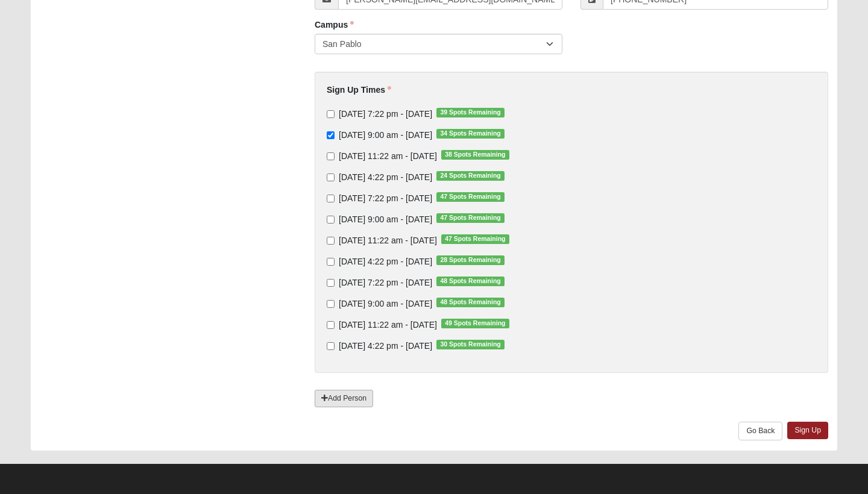 The height and width of the screenshot is (494, 868). I want to click on span: 24 Spots Remaining, so click(470, 176).